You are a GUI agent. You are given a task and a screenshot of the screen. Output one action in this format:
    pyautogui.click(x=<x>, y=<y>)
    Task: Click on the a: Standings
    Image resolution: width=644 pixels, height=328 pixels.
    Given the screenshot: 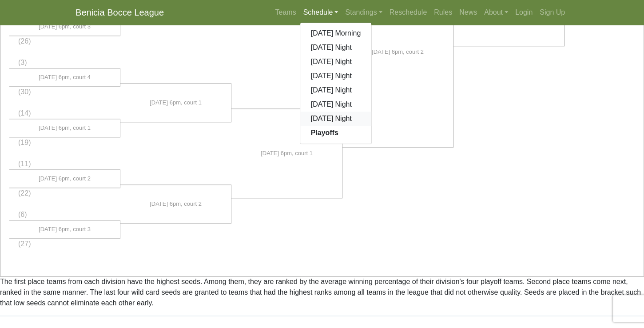 What is the action you would take?
    pyautogui.click(x=364, y=13)
    